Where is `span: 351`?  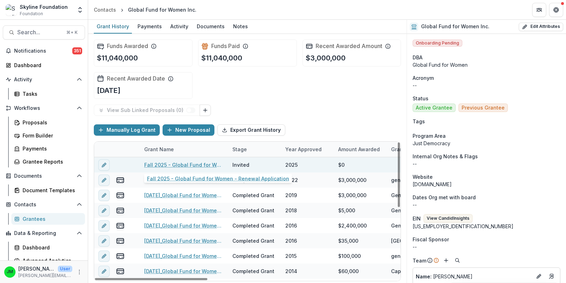 span: 351 is located at coordinates (77, 51).